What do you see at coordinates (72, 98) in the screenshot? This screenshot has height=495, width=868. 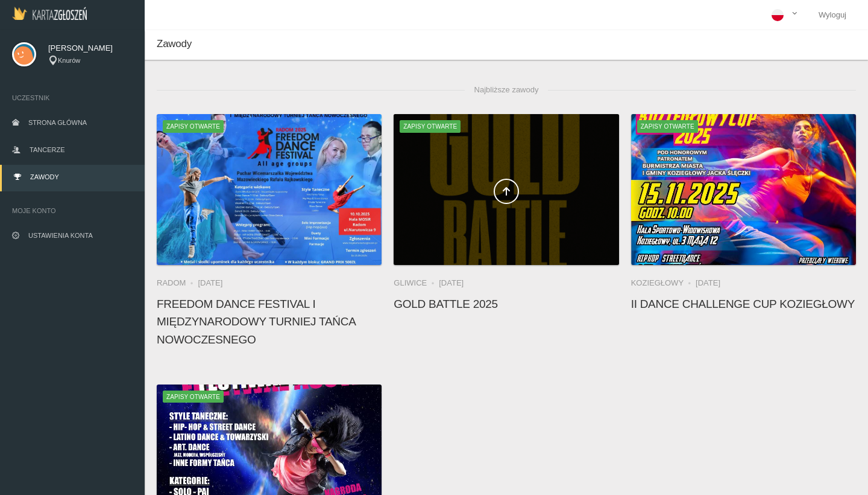 I see `span: Uczestnik` at bounding box center [72, 98].